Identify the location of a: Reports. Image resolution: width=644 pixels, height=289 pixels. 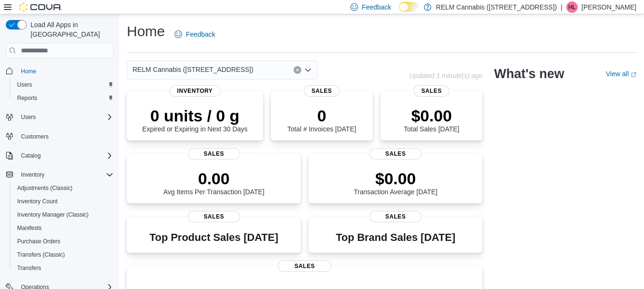
(27, 98).